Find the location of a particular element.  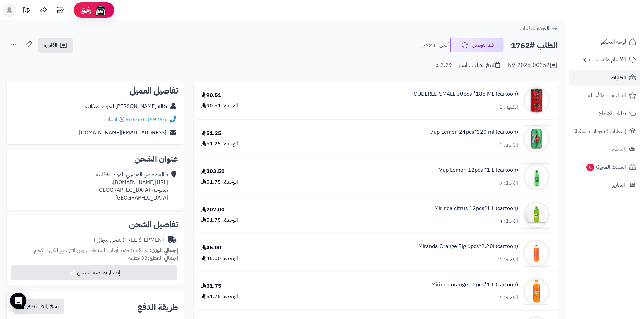

a: طلبات الإرجاع is located at coordinates (605, 113).